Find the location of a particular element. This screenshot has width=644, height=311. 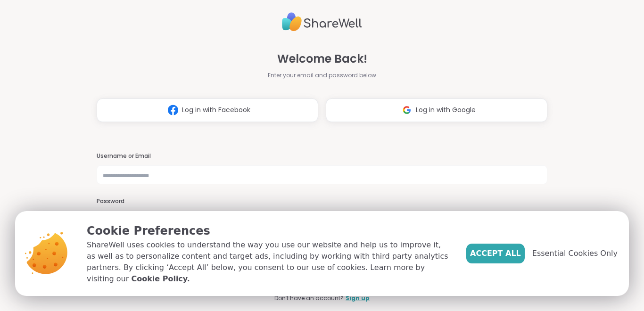

span: Log in with Google is located at coordinates (446, 110).